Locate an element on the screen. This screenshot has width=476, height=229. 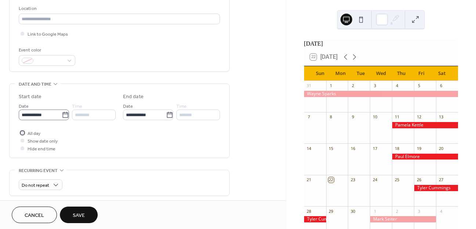
div: 21 is located at coordinates (309, 180).